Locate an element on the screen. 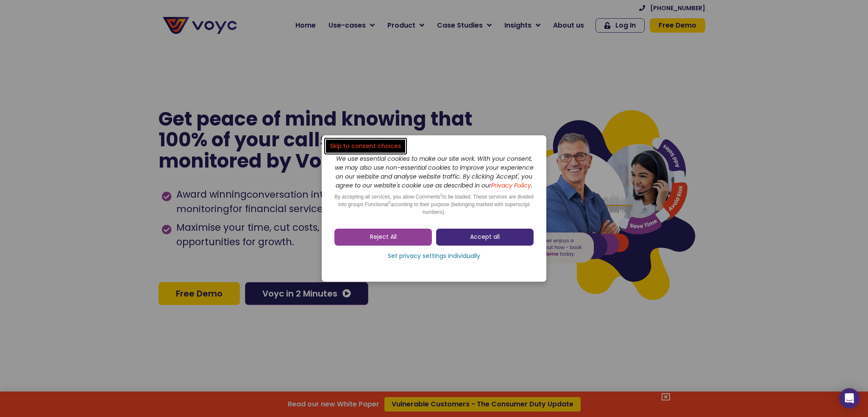  a: Skip to consent choices is located at coordinates (365, 146).